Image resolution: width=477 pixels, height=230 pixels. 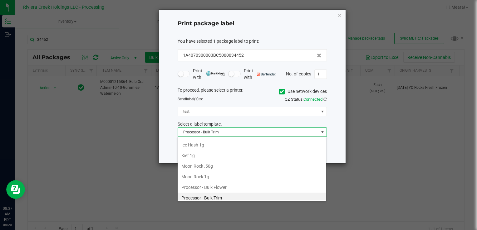 What do you see at coordinates (305, 99) in the screenshot?
I see `span: QZ Status:` at bounding box center [305, 99].